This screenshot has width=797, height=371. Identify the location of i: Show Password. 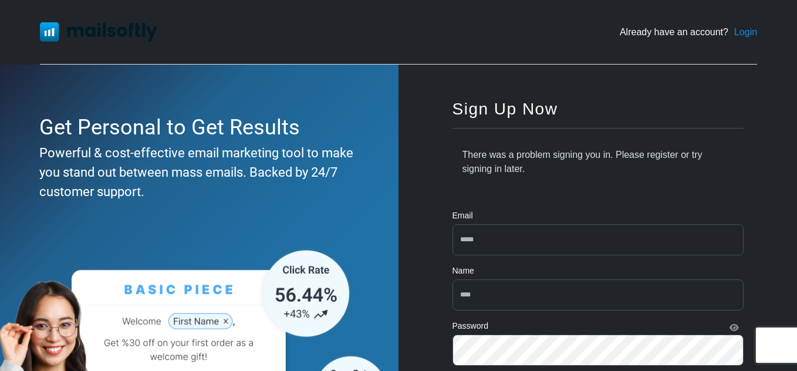
(734, 327).